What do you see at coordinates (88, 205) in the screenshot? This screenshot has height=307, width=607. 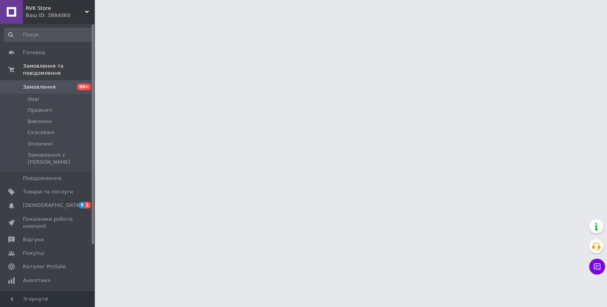 I see `span: 1` at bounding box center [88, 205].